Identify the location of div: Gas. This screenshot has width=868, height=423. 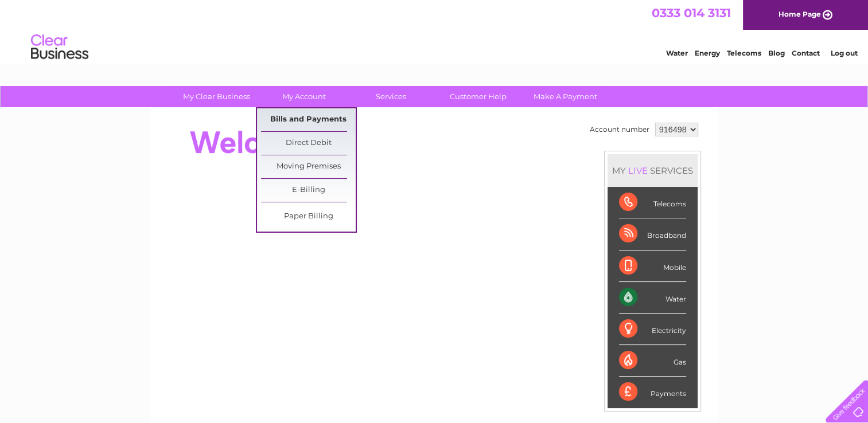
(652, 361).